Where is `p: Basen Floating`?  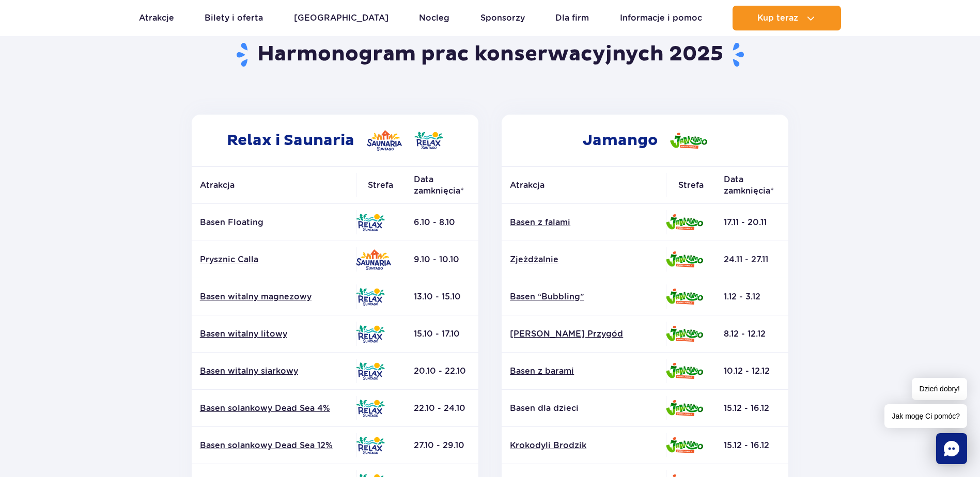 p: Basen Floating is located at coordinates (274, 222).